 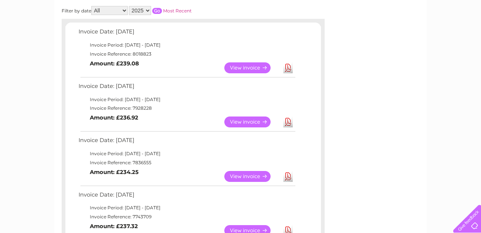 What do you see at coordinates (376, 35) in the screenshot?
I see `a: Energy` at bounding box center [376, 35].